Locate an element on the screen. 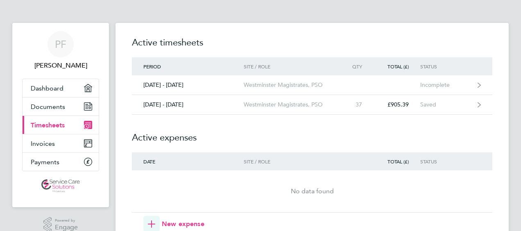  div: Date is located at coordinates (188, 161).